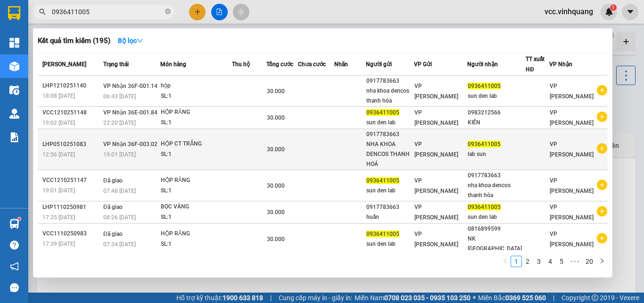 Image resolution: width=644 pixels, height=303 pixels. I want to click on div: LHP1110250981, so click(71, 207).